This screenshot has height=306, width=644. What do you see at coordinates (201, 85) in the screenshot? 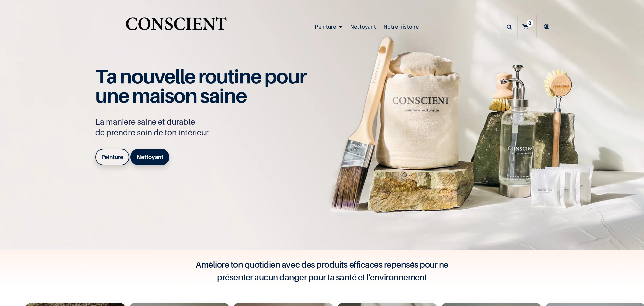
I see `span: Ta nouvelle routine pour une maison saine` at bounding box center [201, 85].